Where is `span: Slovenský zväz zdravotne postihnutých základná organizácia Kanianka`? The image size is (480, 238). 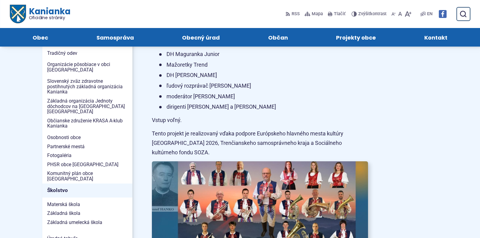
span: Slovenský zväz zdravotne postihnutých základná organizácia Kanianka is located at coordinates (87, 86).